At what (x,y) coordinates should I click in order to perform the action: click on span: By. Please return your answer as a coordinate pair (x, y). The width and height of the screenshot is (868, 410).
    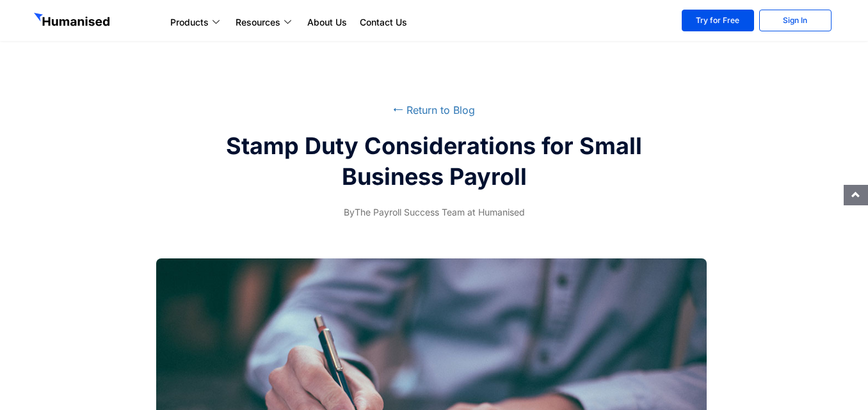
    Looking at the image, I should click on (348, 211).